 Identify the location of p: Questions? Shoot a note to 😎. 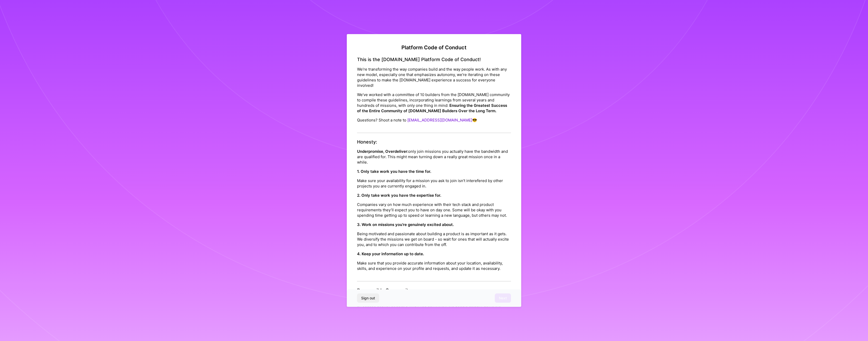
(434, 119).